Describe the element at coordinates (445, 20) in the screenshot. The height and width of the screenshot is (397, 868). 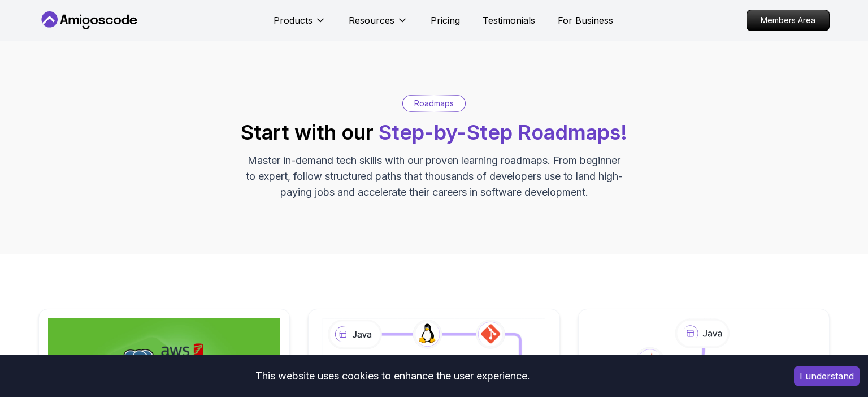
I see `a: Pricing` at that location.